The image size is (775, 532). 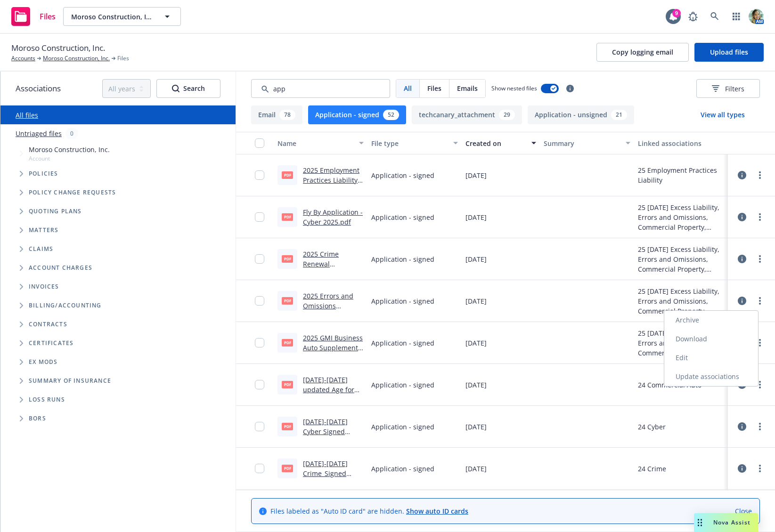 What do you see at coordinates (71, 133) in the screenshot?
I see `div: 0` at bounding box center [71, 133].